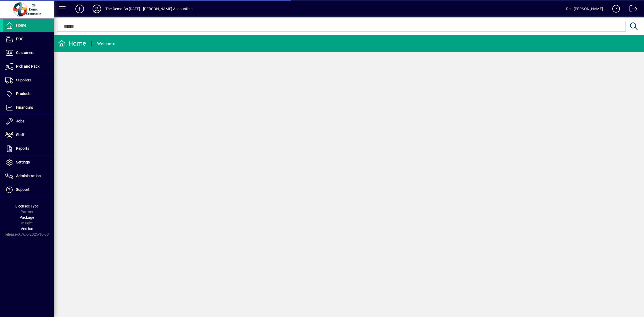  What do you see at coordinates (27, 229) in the screenshot?
I see `span: Version` at bounding box center [27, 229].